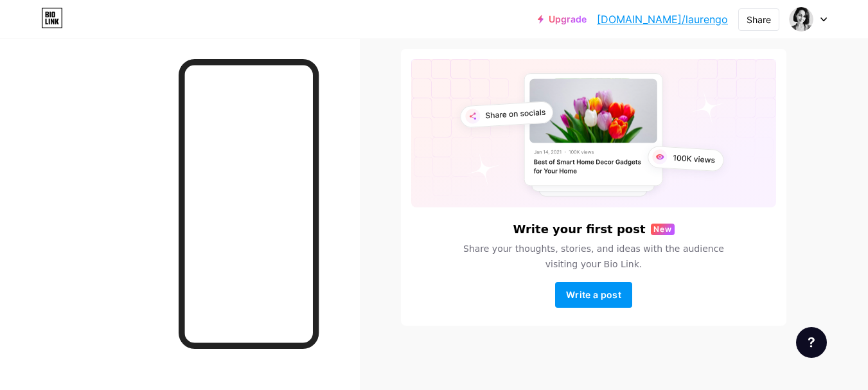 This screenshot has height=390, width=868. I want to click on span: Share your thoughts, stories, and ideas with the audience visiting your Bio Link., so click(594, 256).